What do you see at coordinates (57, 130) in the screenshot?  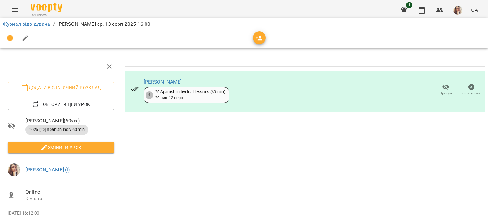 I see `span: 2025 [20] Spanish Indiv 60 min` at bounding box center [57, 130].